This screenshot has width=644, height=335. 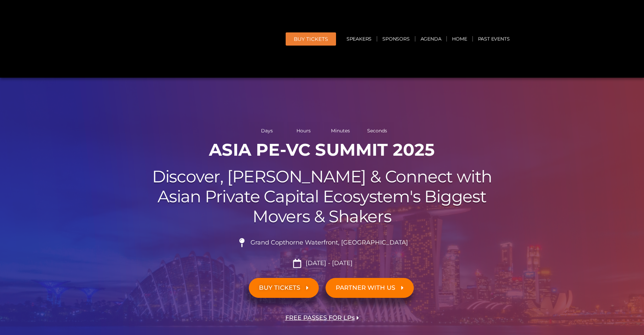 I want to click on a: Speakers, so click(x=359, y=39).